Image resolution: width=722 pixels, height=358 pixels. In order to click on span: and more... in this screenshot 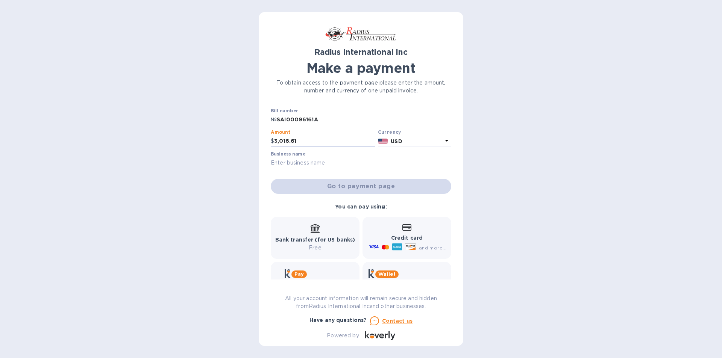, I will do `click(432, 248)`.